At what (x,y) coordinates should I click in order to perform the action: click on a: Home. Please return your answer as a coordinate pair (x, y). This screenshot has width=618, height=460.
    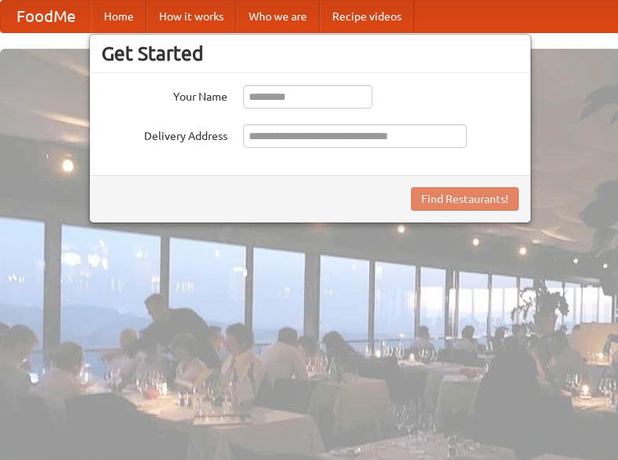
    Looking at the image, I should click on (119, 17).